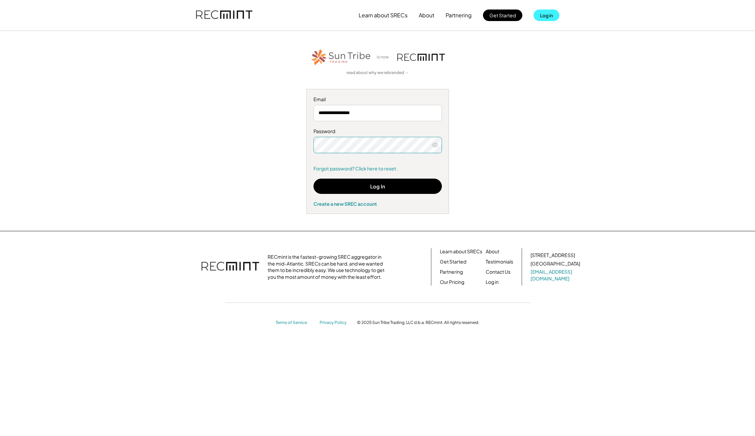 The image size is (755, 436). I want to click on button: Partnering, so click(458, 15).